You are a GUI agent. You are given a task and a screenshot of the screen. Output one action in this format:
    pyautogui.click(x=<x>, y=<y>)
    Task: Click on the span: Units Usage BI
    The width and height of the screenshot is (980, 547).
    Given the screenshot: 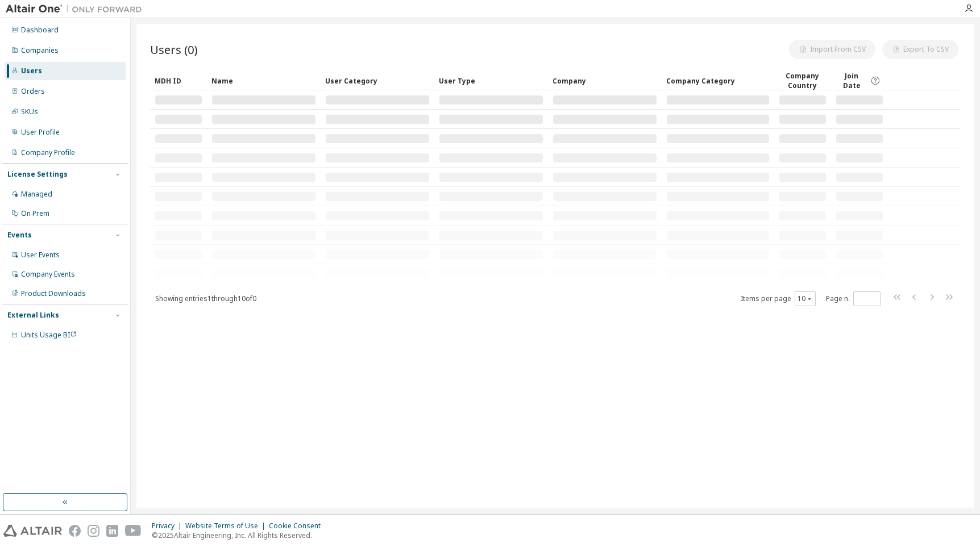 What is the action you would take?
    pyautogui.click(x=49, y=335)
    